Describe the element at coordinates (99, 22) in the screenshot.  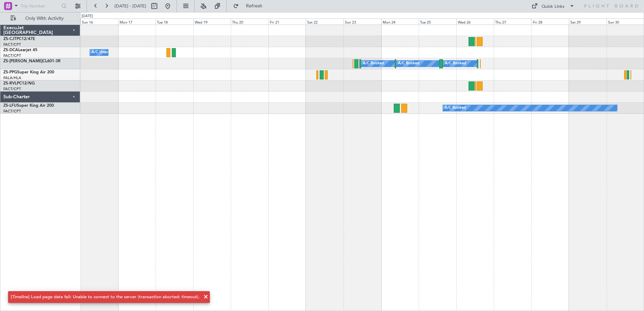
I see `div: Sun 16` at that location.